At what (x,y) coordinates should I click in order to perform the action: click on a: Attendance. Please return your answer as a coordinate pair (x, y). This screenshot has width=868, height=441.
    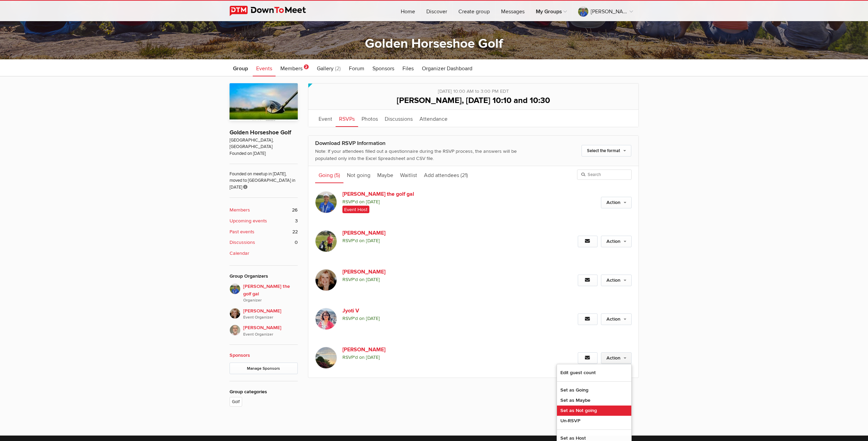
    Looking at the image, I should click on (433, 118).